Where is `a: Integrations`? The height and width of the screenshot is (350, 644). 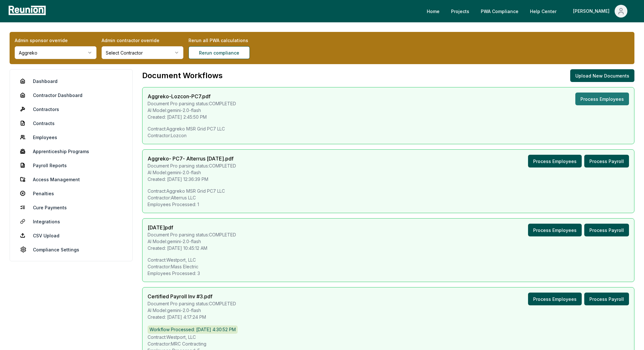
a: Integrations is located at coordinates (71, 221).